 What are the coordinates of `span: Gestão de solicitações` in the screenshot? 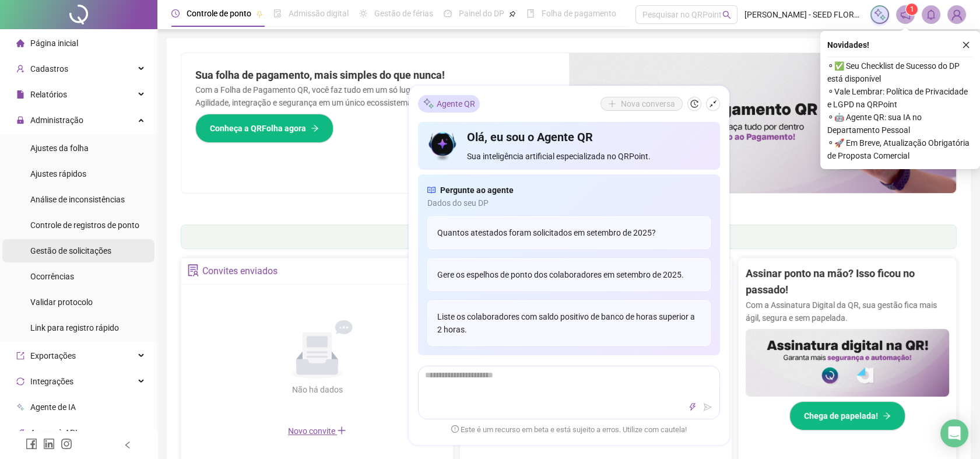 It's located at (71, 251).